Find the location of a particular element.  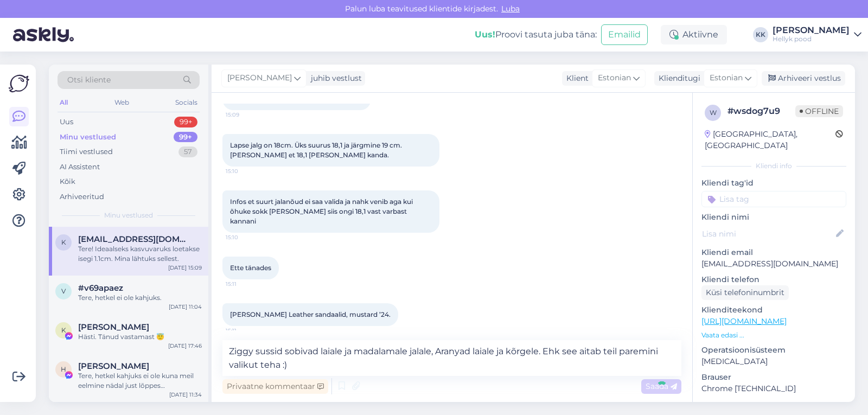

span: Kätlin Kase is located at coordinates (114, 327).